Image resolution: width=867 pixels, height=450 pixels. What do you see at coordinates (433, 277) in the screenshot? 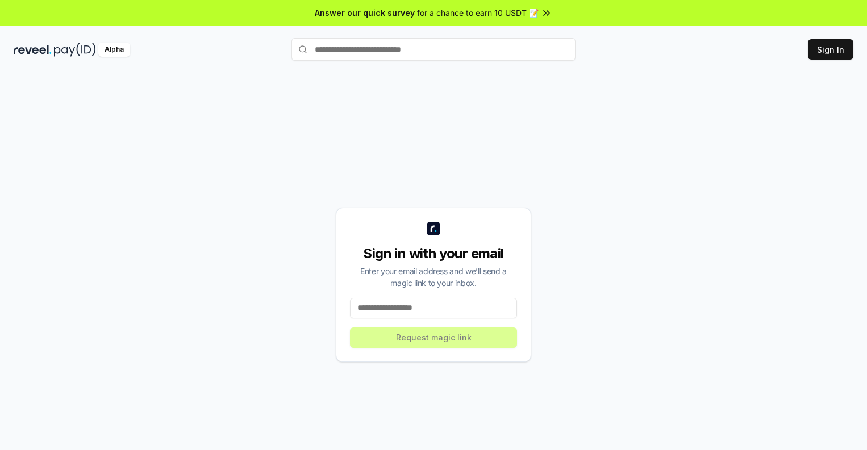
I see `div: Enter your email address and we’ll send a magic link to your inbox.` at bounding box center [433, 277].